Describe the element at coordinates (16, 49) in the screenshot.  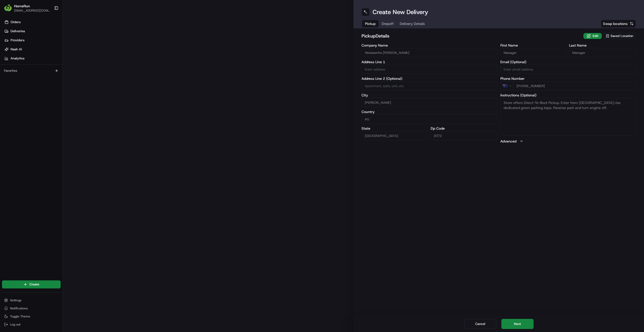
I see `span: Nash AI` at that location.